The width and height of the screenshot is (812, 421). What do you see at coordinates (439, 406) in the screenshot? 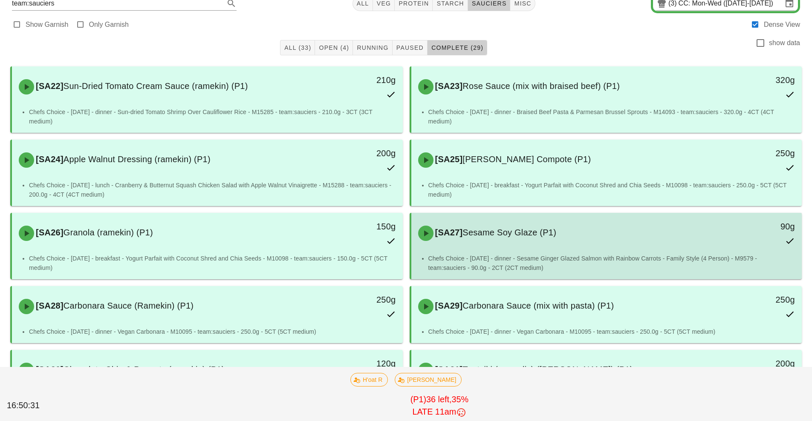
I see `div: (P1) 35%` at bounding box center [439, 406].